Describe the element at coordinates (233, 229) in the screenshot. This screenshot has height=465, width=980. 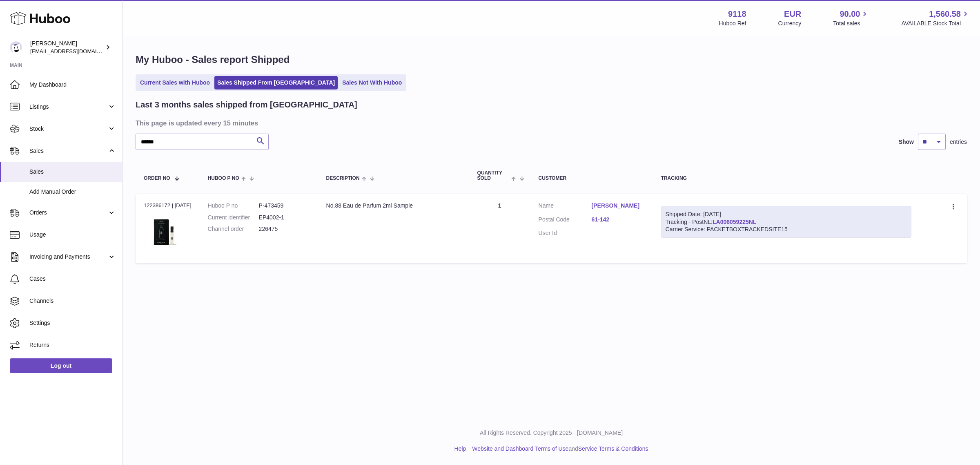
I see `dt: Channel order` at that location.